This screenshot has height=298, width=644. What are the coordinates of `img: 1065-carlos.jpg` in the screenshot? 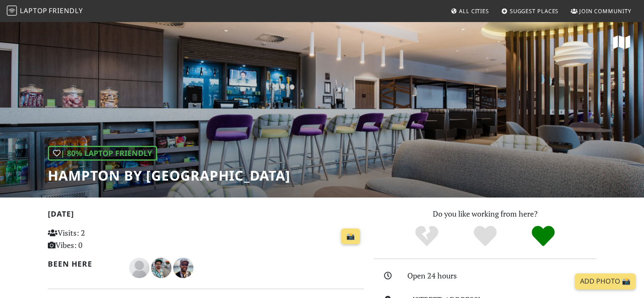 It's located at (183, 268).